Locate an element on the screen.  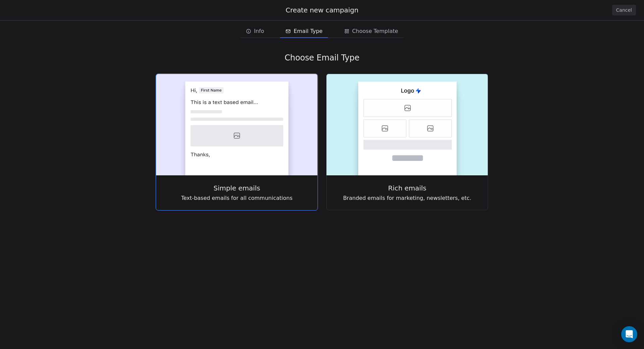
div: Open Intercom Messenger is located at coordinates (629, 334).